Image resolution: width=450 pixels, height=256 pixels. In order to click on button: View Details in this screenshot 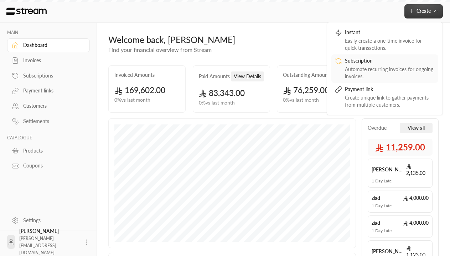, I will do `click(247, 77)`.